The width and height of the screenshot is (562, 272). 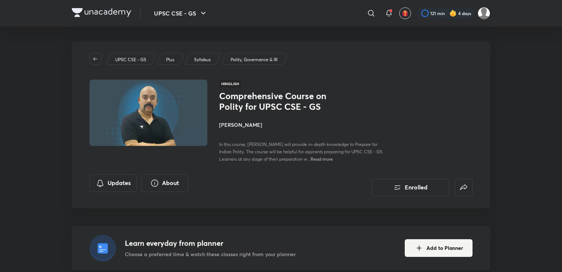 I want to click on a: Company Logo, so click(x=101, y=13).